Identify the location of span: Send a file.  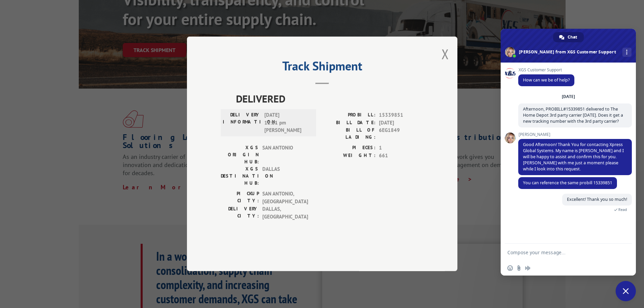
(519, 268).